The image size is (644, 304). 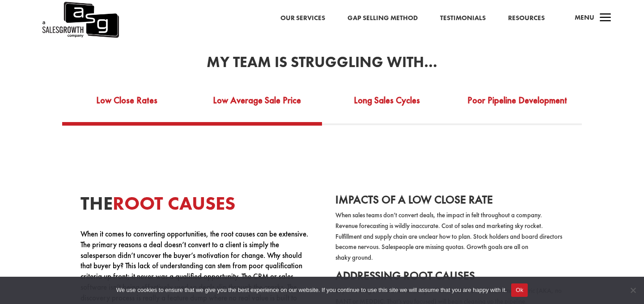 What do you see at coordinates (517, 106) in the screenshot?
I see `a: Poor Pipeline Development` at bounding box center [517, 106].